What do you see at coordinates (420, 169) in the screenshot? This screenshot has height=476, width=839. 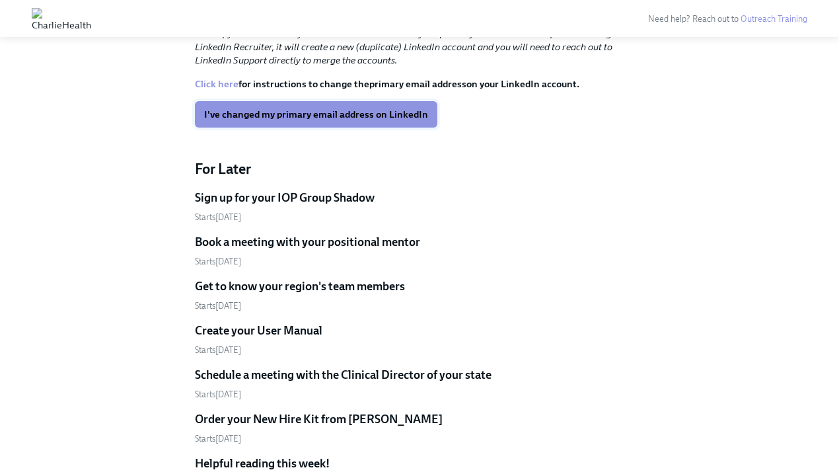 I see `h4: For Later` at bounding box center [420, 169].